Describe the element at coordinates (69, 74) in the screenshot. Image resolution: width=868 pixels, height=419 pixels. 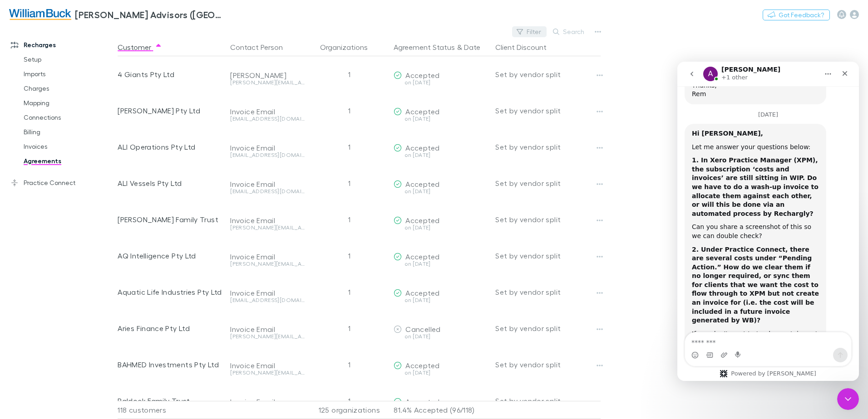
I see `a: Imports` at that location.